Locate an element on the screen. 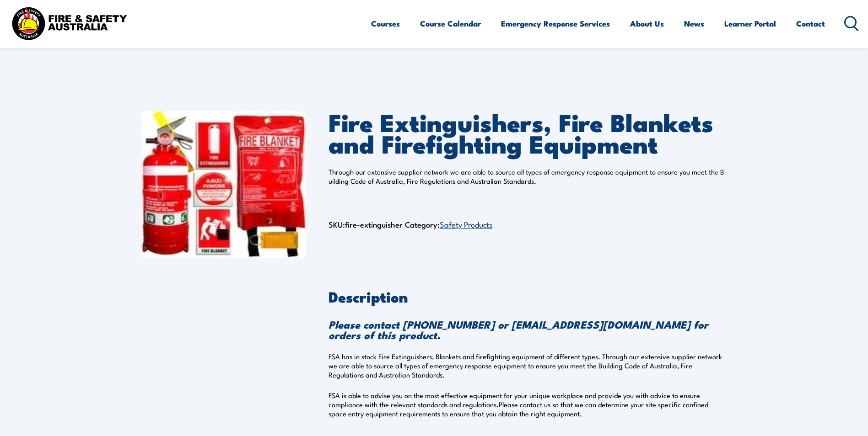  a: Courses is located at coordinates (385, 23).